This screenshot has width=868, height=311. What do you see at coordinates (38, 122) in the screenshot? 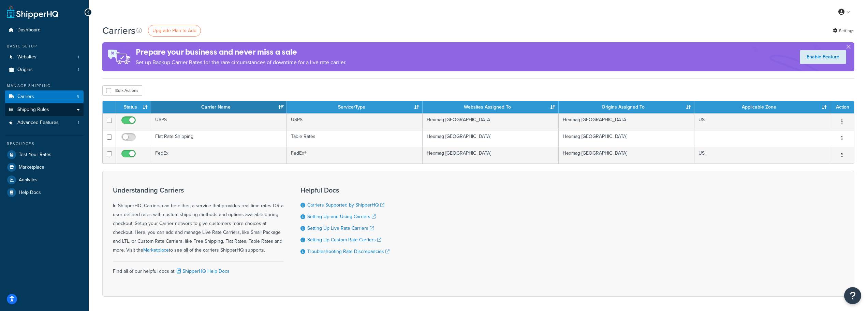
I see `span: Advanced Features` at bounding box center [38, 122].